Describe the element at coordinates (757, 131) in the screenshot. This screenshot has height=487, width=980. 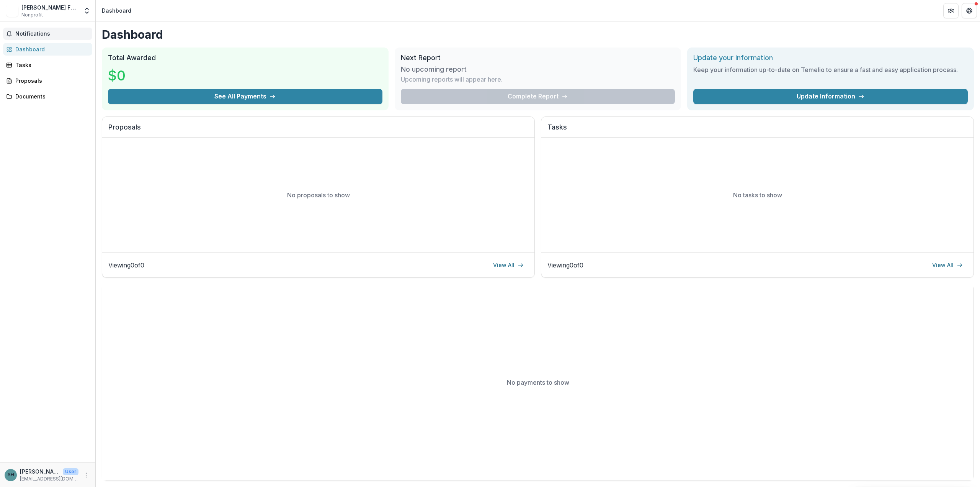
I see `h2: Tasks` at that location.